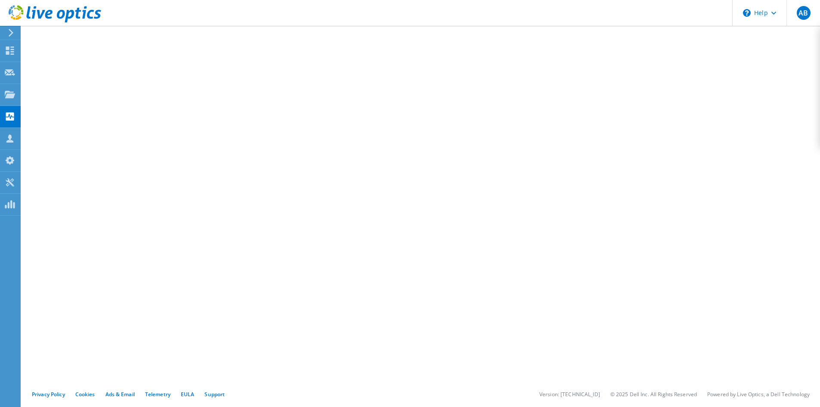 This screenshot has width=820, height=407. Describe the element at coordinates (804, 13) in the screenshot. I see `span: AB` at that location.